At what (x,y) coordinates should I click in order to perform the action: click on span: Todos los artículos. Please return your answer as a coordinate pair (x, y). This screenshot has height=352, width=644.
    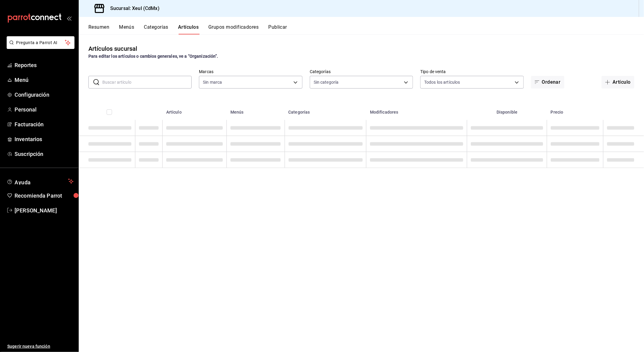
    Looking at the image, I should click on (442, 82).